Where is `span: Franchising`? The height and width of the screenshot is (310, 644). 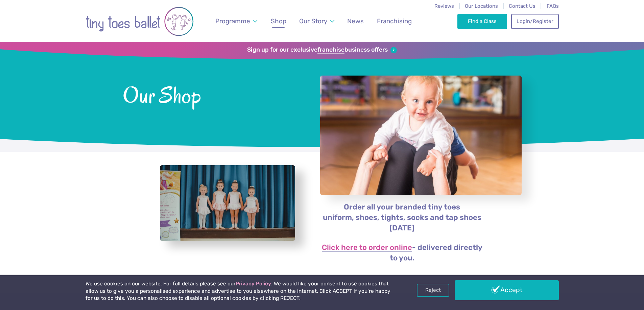 span: Franchising is located at coordinates (394, 21).